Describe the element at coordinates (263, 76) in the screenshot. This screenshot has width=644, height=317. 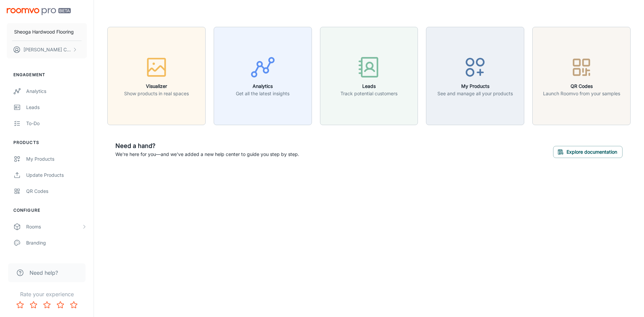
I see `button: AnalyticsGet all the latest insights` at that location.